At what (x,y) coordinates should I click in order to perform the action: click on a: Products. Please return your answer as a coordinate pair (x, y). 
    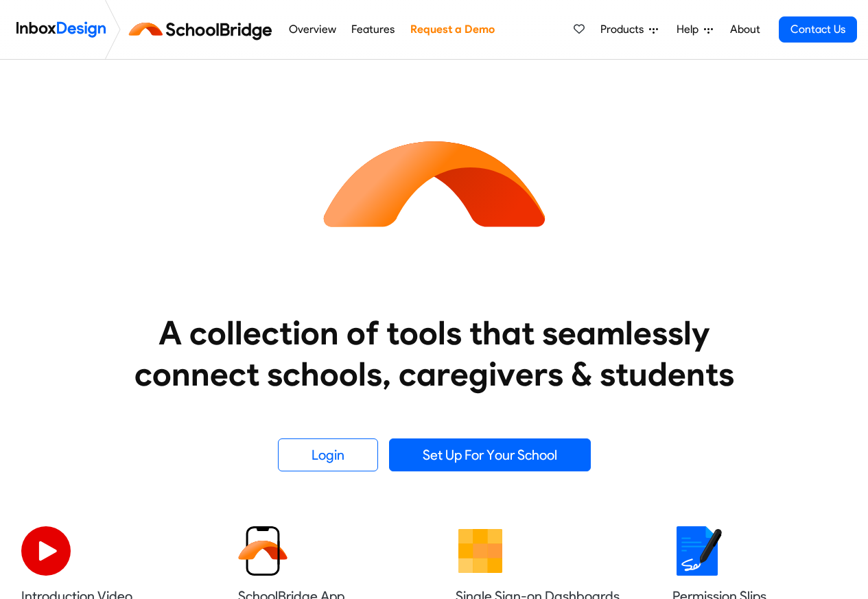
    Looking at the image, I should click on (630, 30).